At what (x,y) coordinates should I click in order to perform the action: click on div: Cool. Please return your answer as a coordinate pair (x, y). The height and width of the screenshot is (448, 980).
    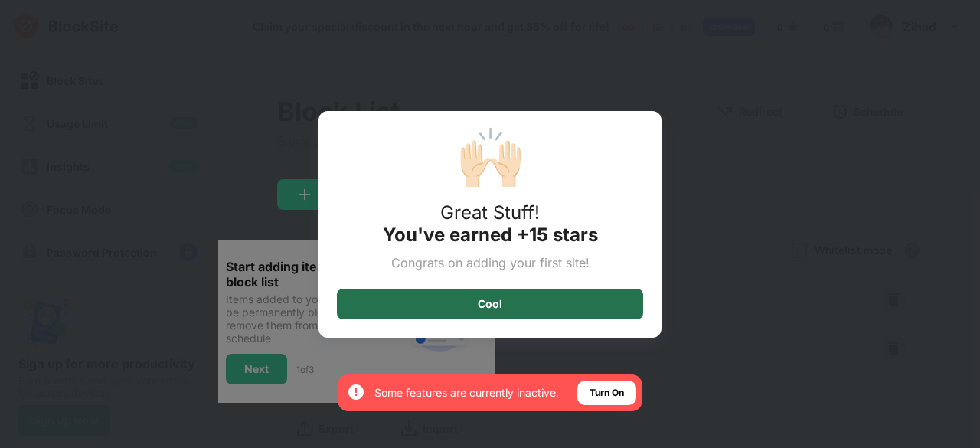
    Looking at the image, I should click on (490, 304).